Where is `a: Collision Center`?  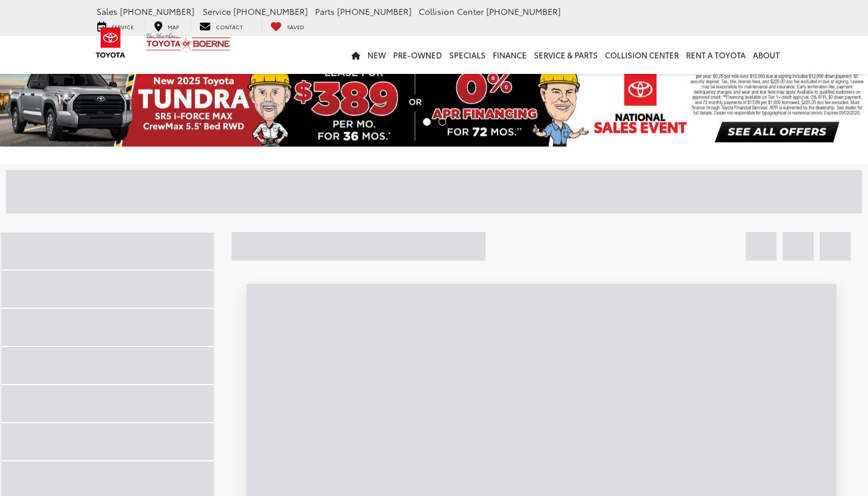 a: Collision Center is located at coordinates (641, 55).